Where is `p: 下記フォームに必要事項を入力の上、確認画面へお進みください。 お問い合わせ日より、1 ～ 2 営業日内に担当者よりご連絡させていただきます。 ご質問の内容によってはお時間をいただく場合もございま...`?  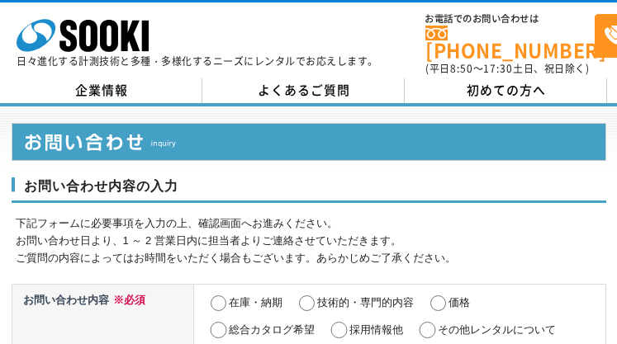
p: 下記フォームに必要事項を入力の上、確認画面へお進みください。 お問い合わせ日より、1 ～ 2 営業日内に担当者よりご連絡させていただきます。 ご質問の内容によってはお時間をいただく場合もございま... is located at coordinates (310, 241).